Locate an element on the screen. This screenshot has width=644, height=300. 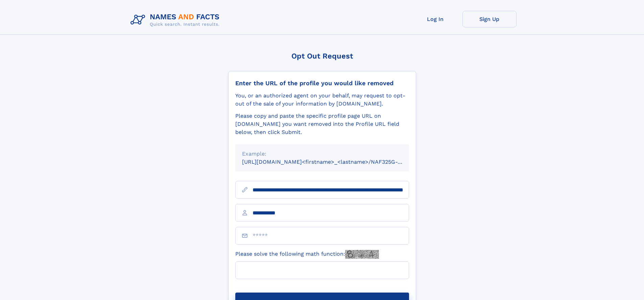
a: Sign Up is located at coordinates (489, 19).